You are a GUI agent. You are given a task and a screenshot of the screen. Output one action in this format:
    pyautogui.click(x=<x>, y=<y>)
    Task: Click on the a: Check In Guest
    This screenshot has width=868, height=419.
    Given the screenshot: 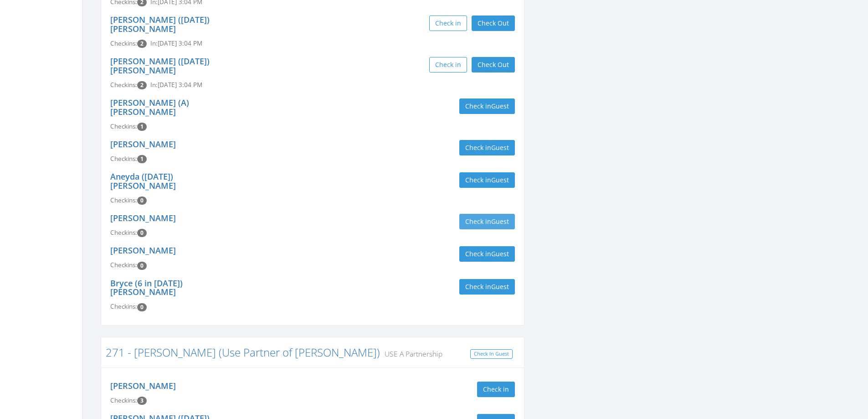 What is the action you would take?
    pyautogui.click(x=491, y=353)
    